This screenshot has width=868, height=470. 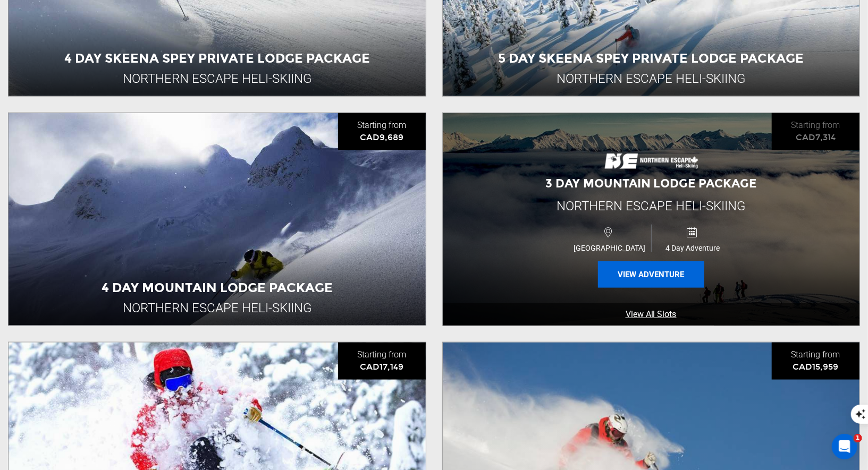 I want to click on button: View Adventure, so click(x=651, y=275).